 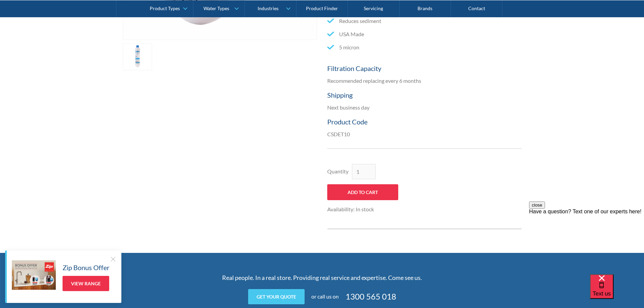 What do you see at coordinates (424, 95) in the screenshot?
I see `h5: Shipping` at bounding box center [424, 95].